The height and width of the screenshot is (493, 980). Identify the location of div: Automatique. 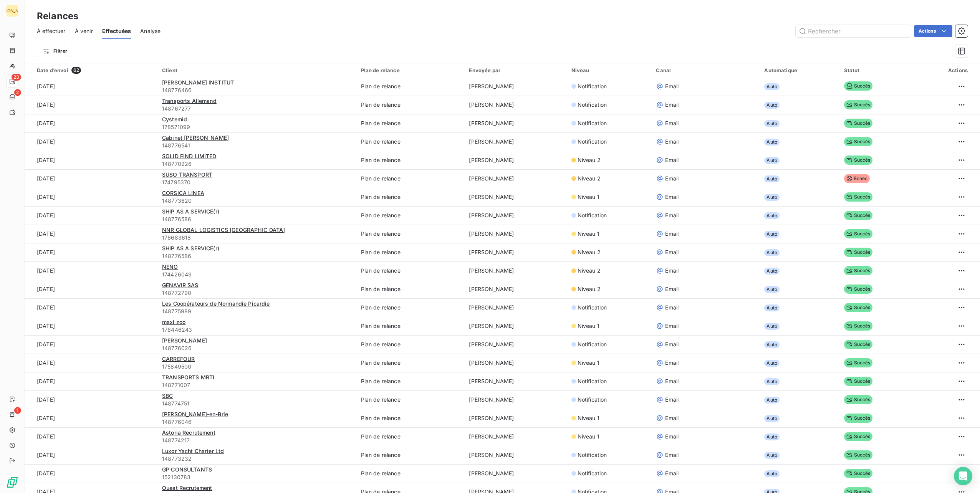
(799, 70).